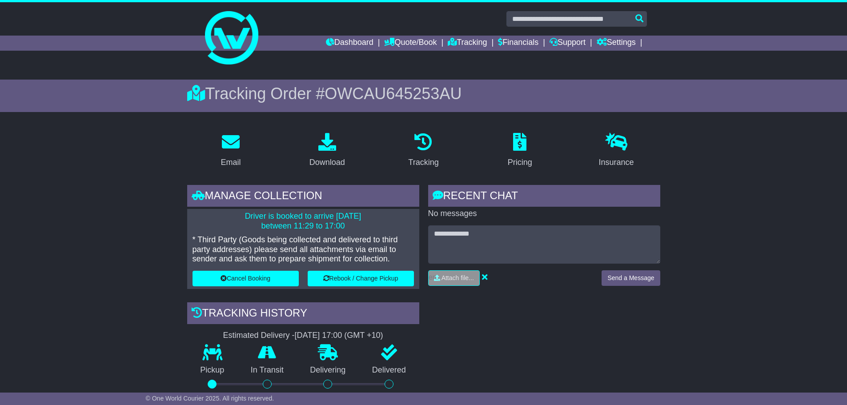 The image size is (847, 405). I want to click on div: Manage collection, so click(303, 197).